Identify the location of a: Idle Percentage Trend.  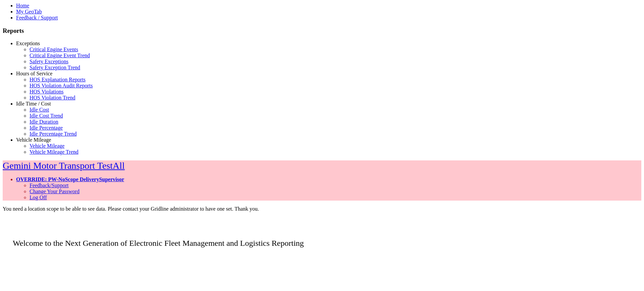
(53, 133).